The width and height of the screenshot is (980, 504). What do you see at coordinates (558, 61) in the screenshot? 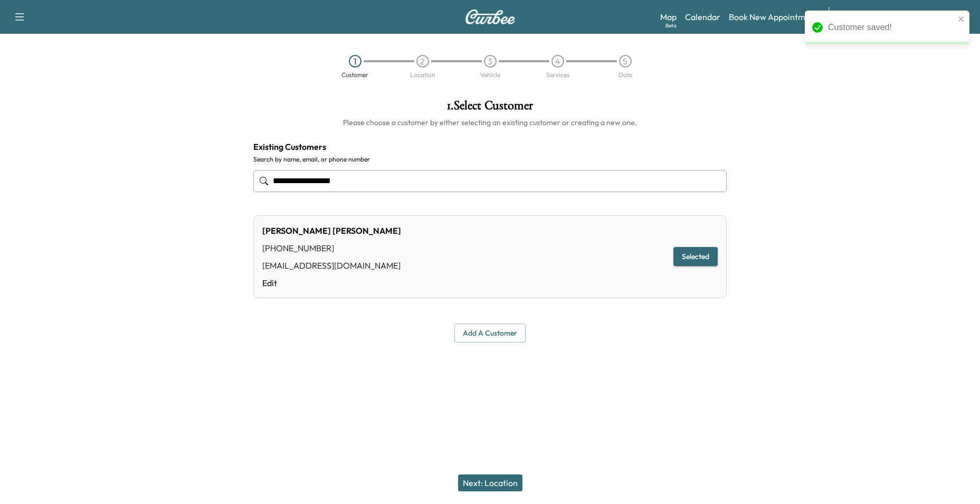
I see `div: 4` at bounding box center [558, 61].